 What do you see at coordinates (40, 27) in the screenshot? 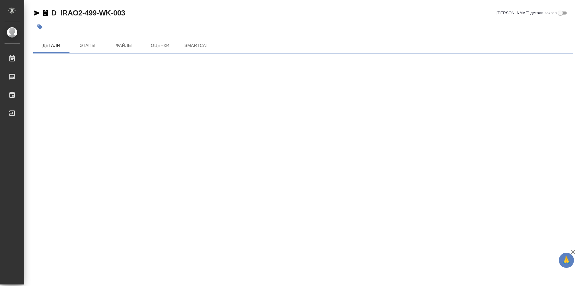
I see `button: Добавить тэг` at bounding box center [40, 27].